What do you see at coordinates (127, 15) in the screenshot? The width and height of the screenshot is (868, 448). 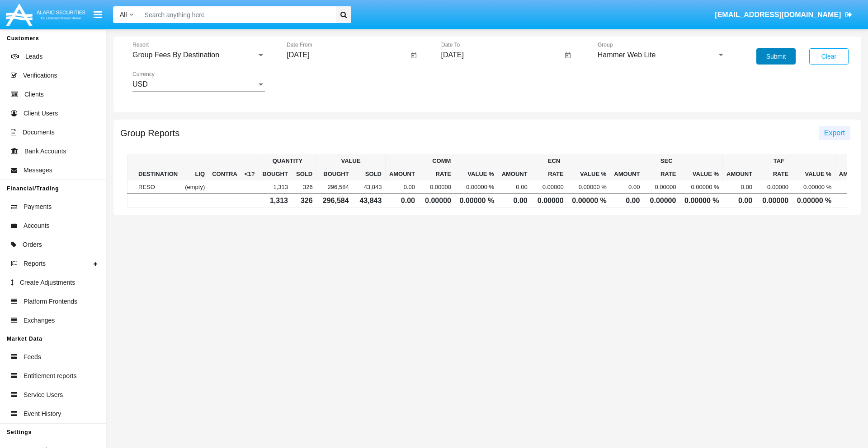 I see `a: All` at bounding box center [127, 15].